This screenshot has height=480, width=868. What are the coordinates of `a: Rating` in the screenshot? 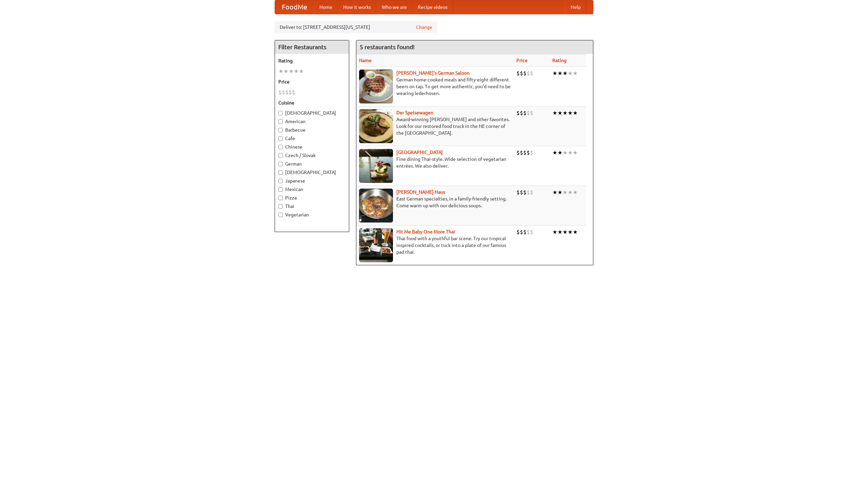 It's located at (560, 60).